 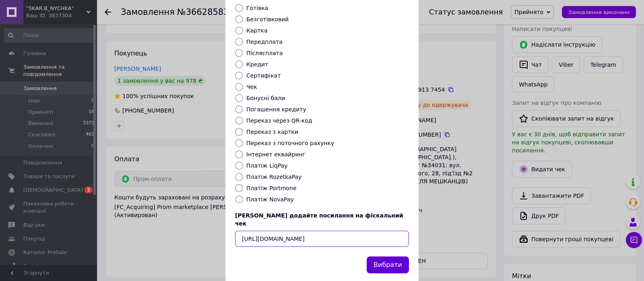 I want to click on label: Платіж RozetkaPay, so click(x=274, y=177).